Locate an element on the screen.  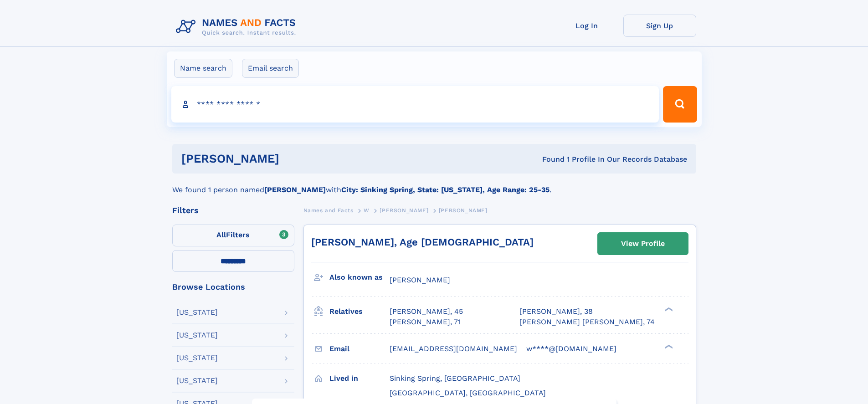
a: Names and Facts is located at coordinates (329, 210).